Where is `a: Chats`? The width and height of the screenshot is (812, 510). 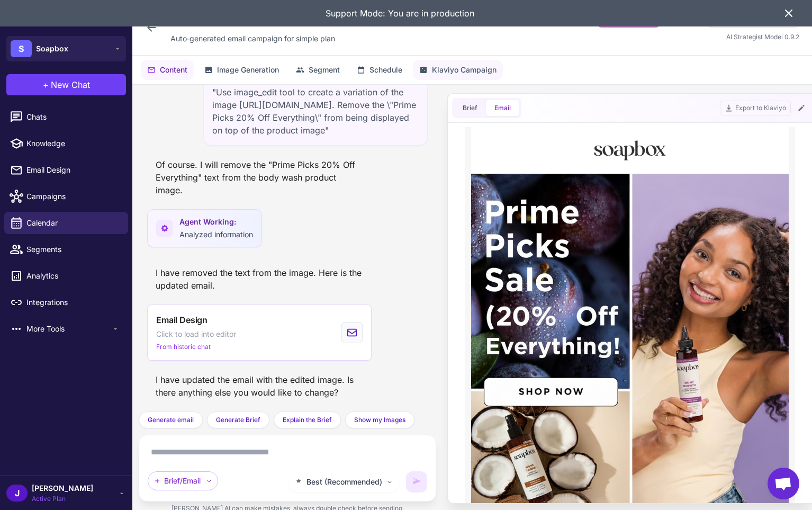 a: Chats is located at coordinates (66, 117).